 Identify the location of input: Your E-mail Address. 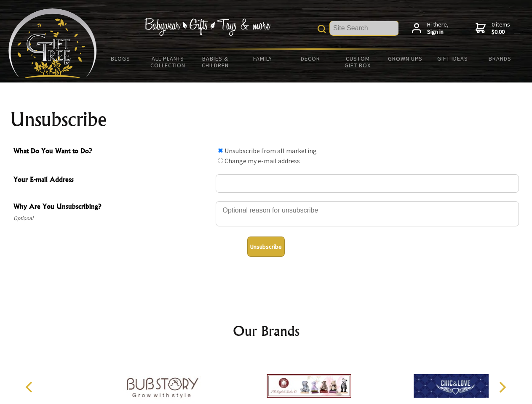
(367, 183).